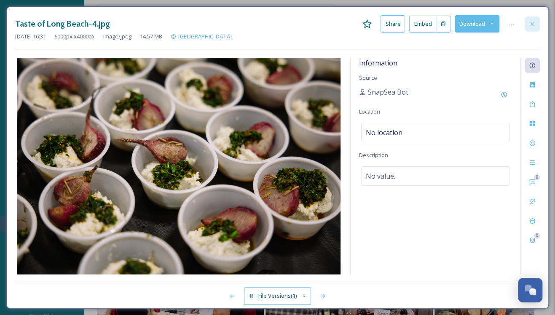 The image size is (555, 315). I want to click on span: No value., so click(381, 176).